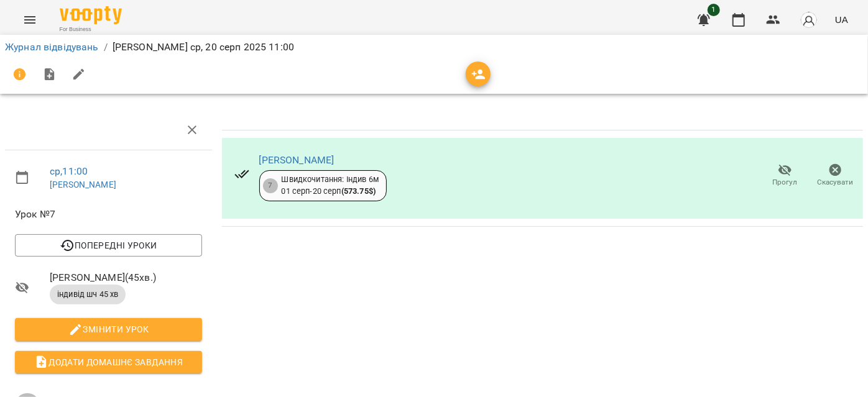 This screenshot has width=868, height=397. I want to click on span: Прогул, so click(785, 182).